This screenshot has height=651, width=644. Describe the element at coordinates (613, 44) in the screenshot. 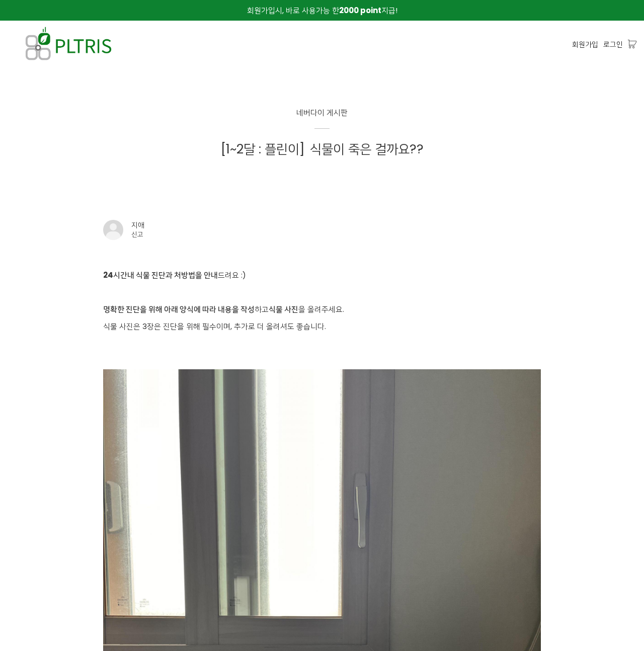

I see `a: 로그인` at that location.